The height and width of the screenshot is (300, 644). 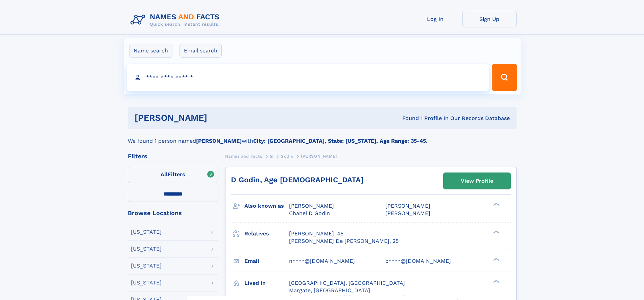 I want to click on span: Chanel D Godin, so click(x=309, y=213).